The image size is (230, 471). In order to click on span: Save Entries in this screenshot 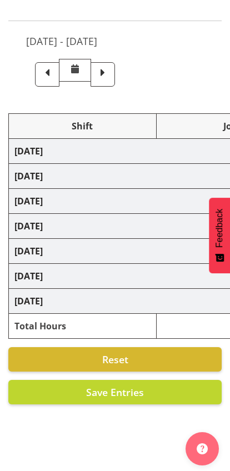, I will do `click(115, 392)`.